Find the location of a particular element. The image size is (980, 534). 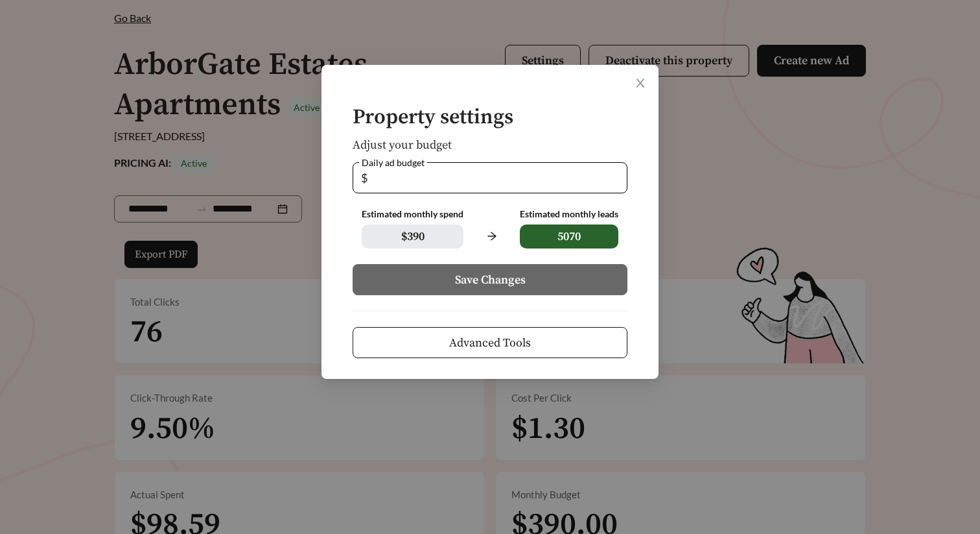

div: Estimated monthly leads is located at coordinates (569, 214).